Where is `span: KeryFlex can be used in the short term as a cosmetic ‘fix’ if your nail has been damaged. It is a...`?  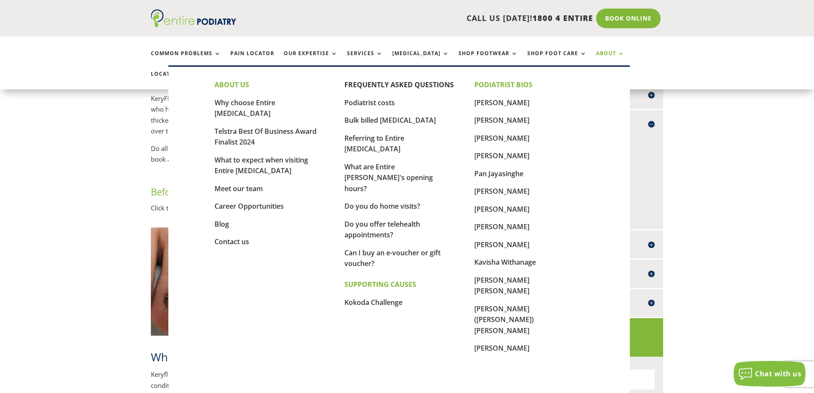
span: KeryFlex can be used in the short term as a cosmetic ‘fix’ if your nail has been damaged. It is a... is located at coordinates (315, 104).